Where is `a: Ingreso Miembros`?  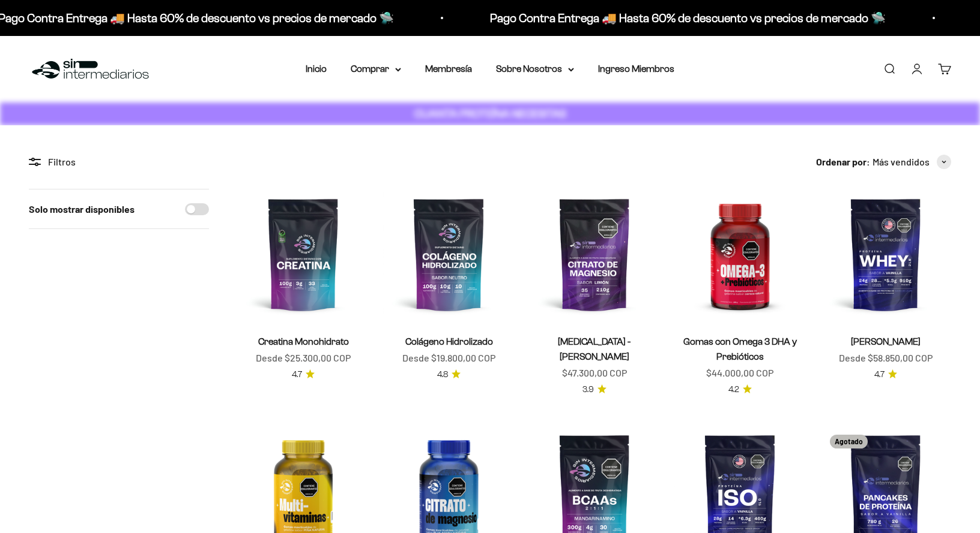 a: Ingreso Miembros is located at coordinates (635, 69).